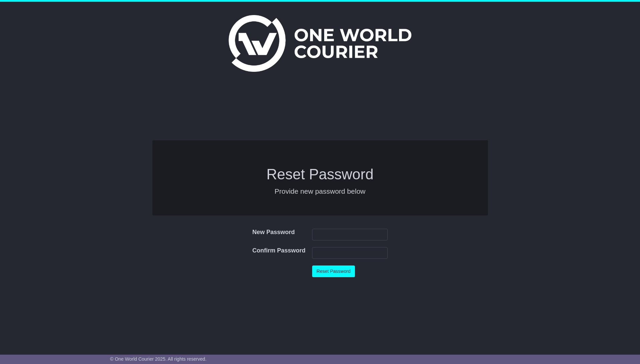 The width and height of the screenshot is (640, 364). What do you see at coordinates (273, 233) in the screenshot?
I see `label: New Password` at bounding box center [273, 233].